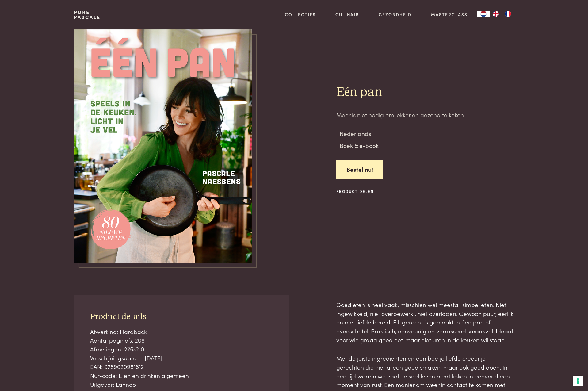 This screenshot has height=391, width=588. Describe the element at coordinates (578, 382) in the screenshot. I see `button: Uw voorkeuren voor toestemming voor trackingtechnologieën` at that location.